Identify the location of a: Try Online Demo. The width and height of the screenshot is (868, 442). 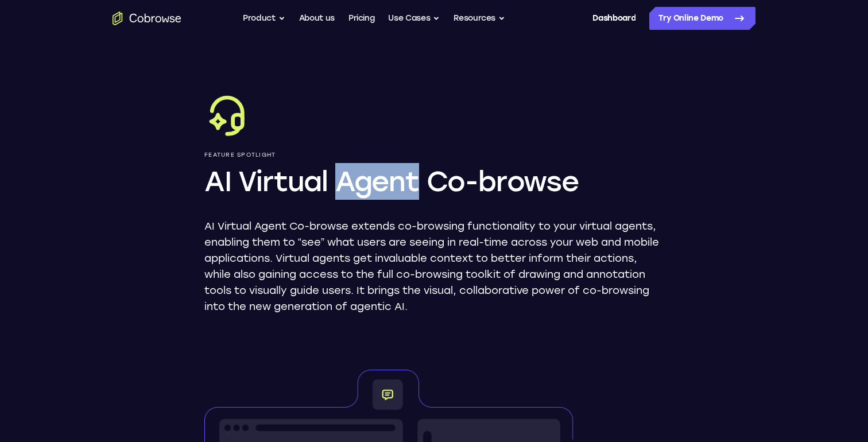
(702, 18).